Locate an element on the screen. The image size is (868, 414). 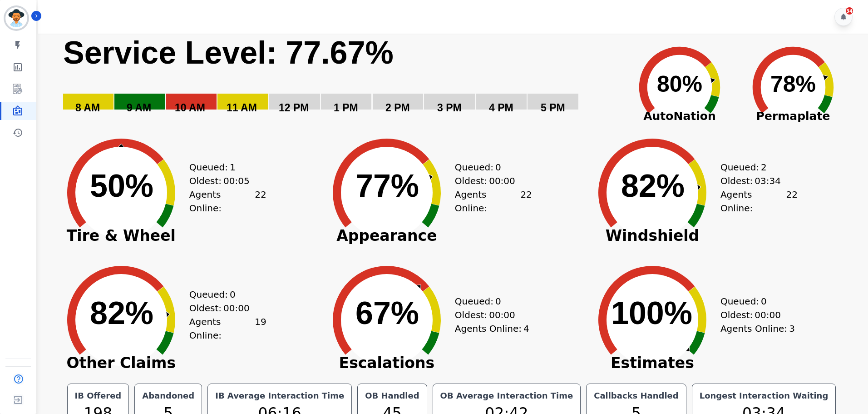
text: 67% is located at coordinates (387, 313).